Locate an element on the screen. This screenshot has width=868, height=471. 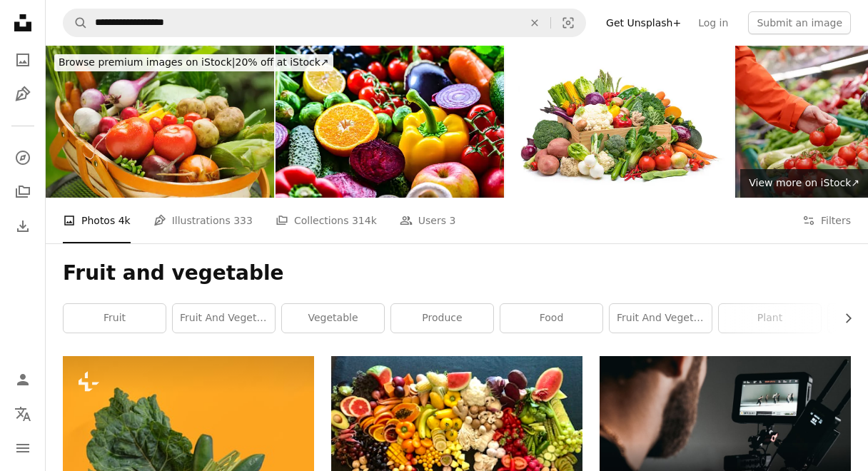
a: Get Unsplash+ is located at coordinates (643, 23).